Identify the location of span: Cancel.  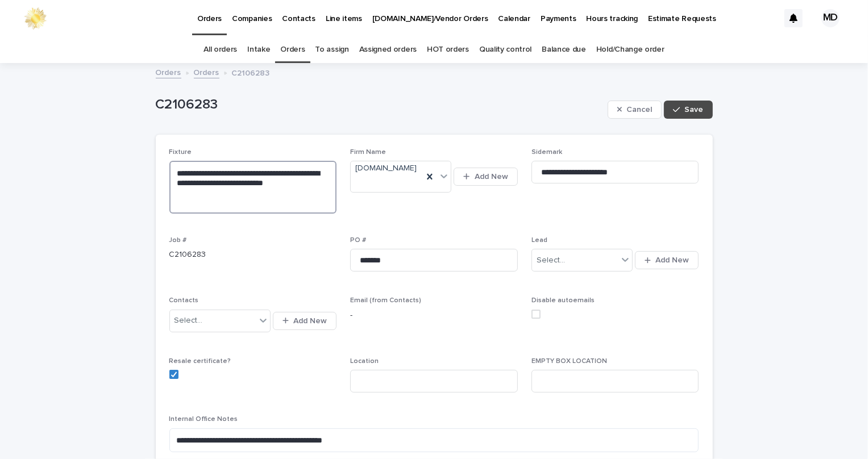
(639, 110).